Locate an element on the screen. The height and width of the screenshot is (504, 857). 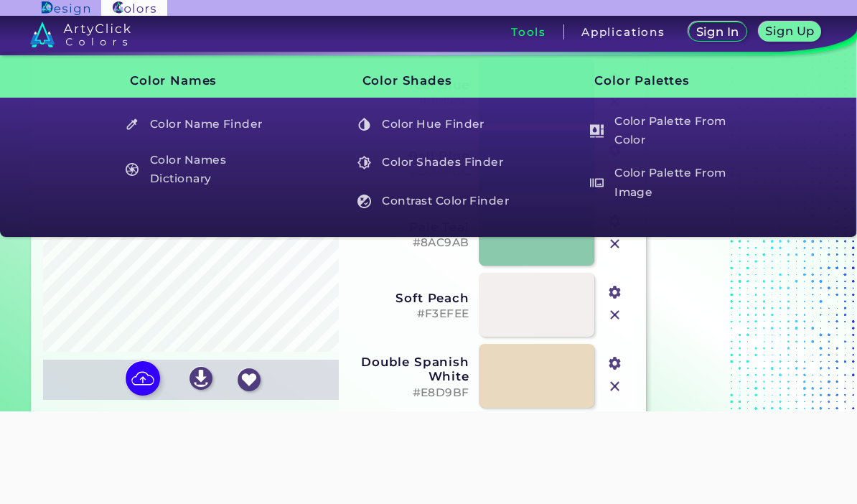
img: logo_artyclick_colors_white.svg is located at coordinates (81, 35).